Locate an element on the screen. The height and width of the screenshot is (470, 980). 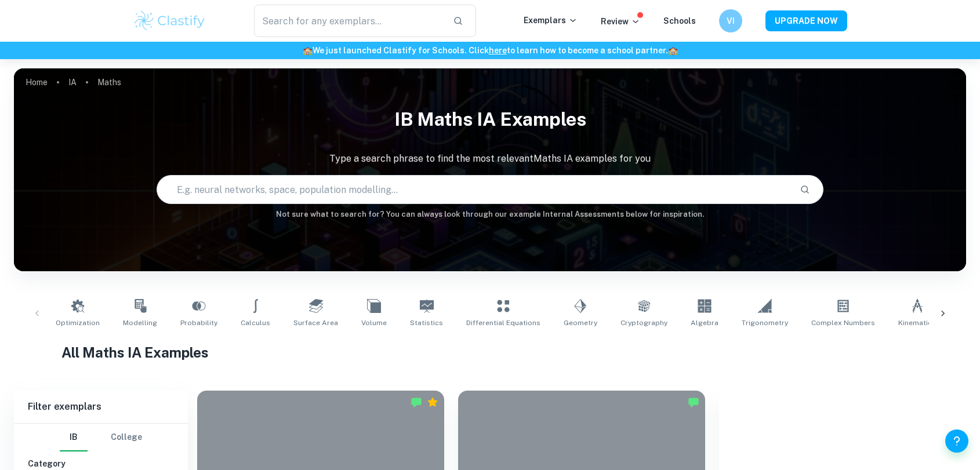
span: Cryptography is located at coordinates (644, 323).